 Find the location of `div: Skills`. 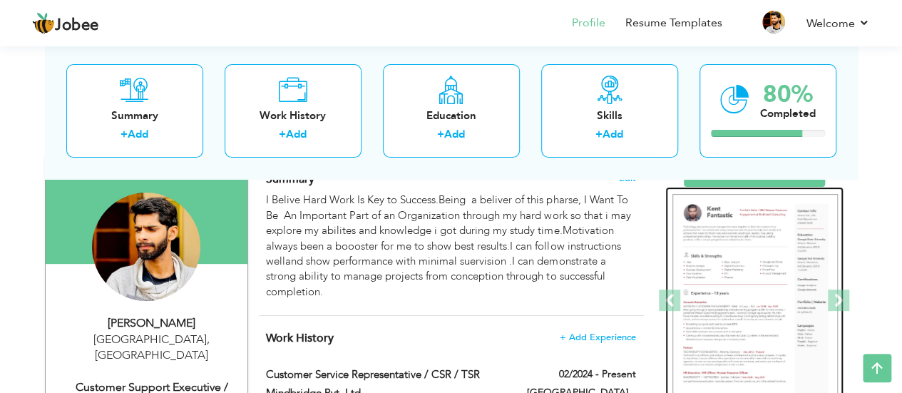

div: Skills is located at coordinates (610, 116).